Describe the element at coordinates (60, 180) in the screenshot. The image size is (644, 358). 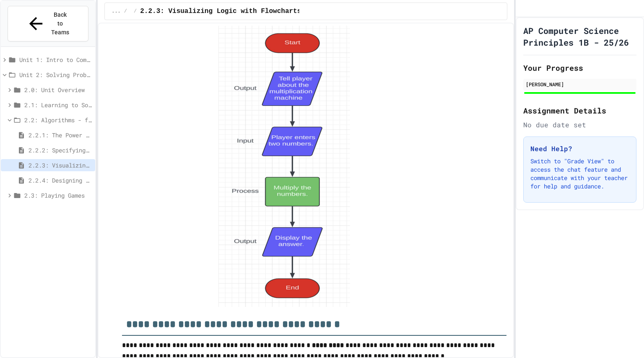
I see `span: 2.2.4: Designing Flowcharts` at that location.